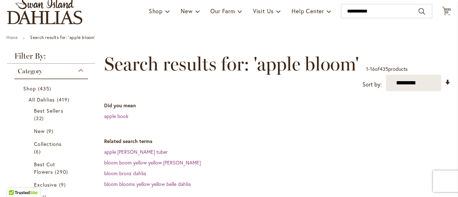  What do you see at coordinates (64, 100) in the screenshot?
I see `span: 419` at bounding box center [64, 100].